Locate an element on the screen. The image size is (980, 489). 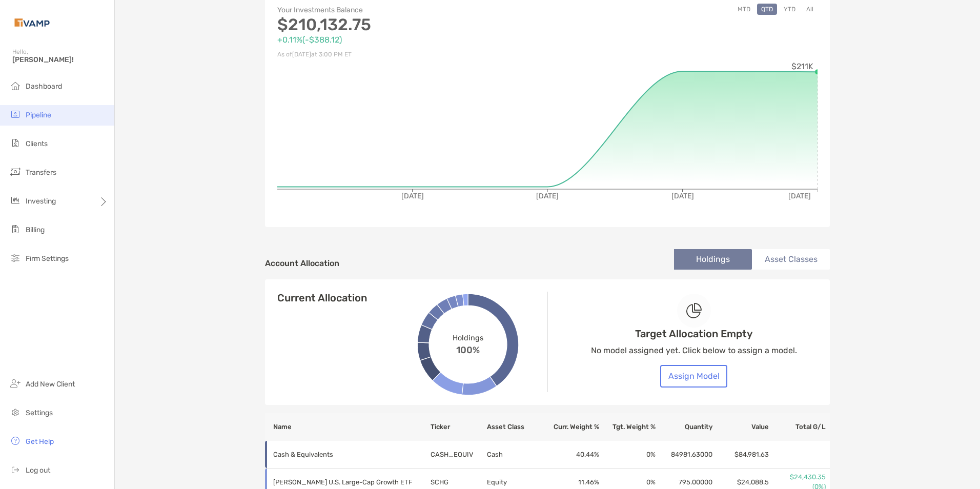
span: Pipeline is located at coordinates (38, 115).